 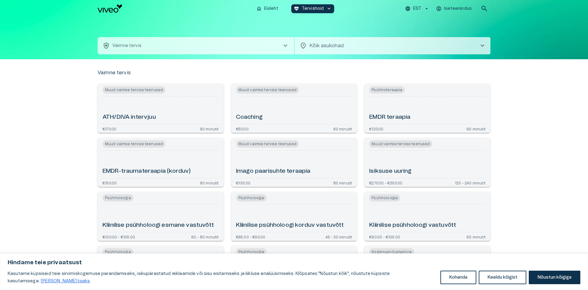 What do you see at coordinates (339, 236) in the screenshot?
I see `p: 45 - 50 minutit` at bounding box center [339, 236].